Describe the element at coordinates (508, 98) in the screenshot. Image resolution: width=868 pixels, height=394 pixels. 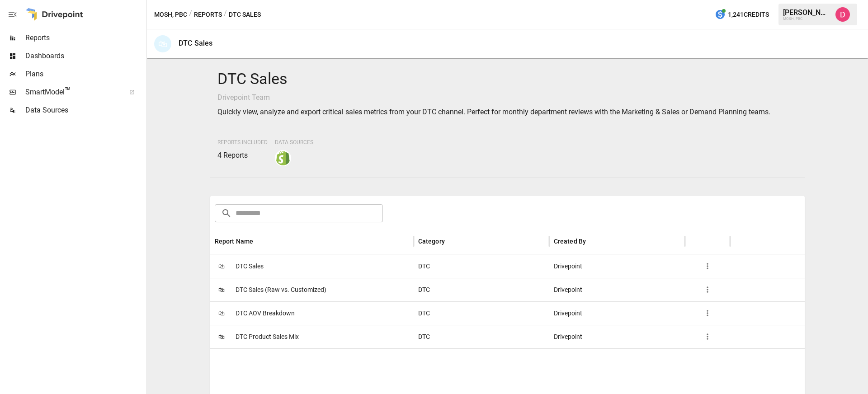
I see `p: Drivepoint Team` at that location.